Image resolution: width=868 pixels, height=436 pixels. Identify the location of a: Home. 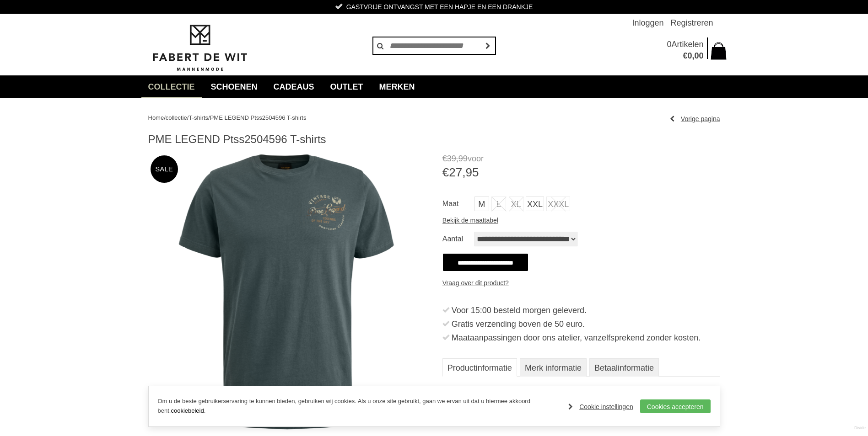
(156, 117).